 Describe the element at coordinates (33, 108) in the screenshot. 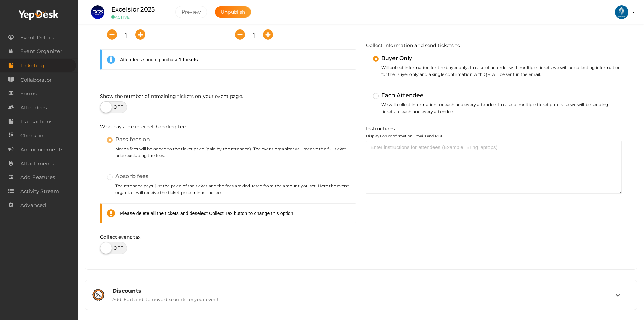

I see `span: Attendees` at that location.